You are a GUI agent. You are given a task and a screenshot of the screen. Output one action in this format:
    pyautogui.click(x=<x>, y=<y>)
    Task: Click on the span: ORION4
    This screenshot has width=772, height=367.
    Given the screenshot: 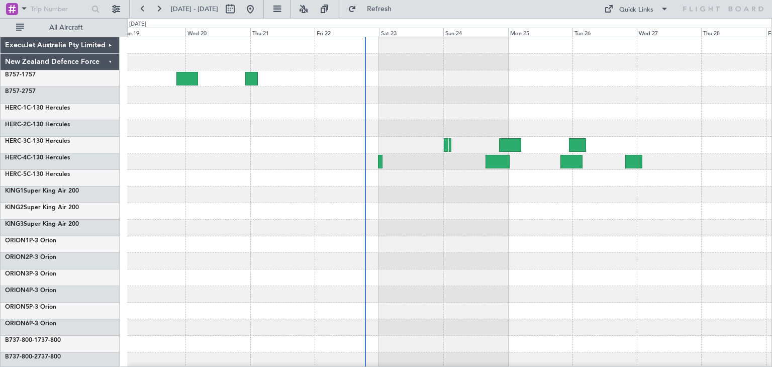 What is the action you would take?
    pyautogui.click(x=17, y=291)
    